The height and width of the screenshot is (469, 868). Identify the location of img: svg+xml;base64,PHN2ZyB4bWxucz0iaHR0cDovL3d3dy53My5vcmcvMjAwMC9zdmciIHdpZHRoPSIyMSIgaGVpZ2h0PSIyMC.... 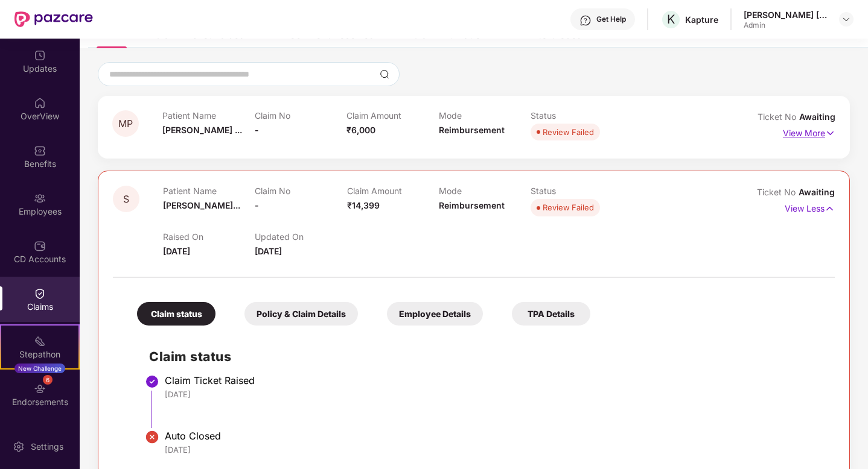
(39, 342).